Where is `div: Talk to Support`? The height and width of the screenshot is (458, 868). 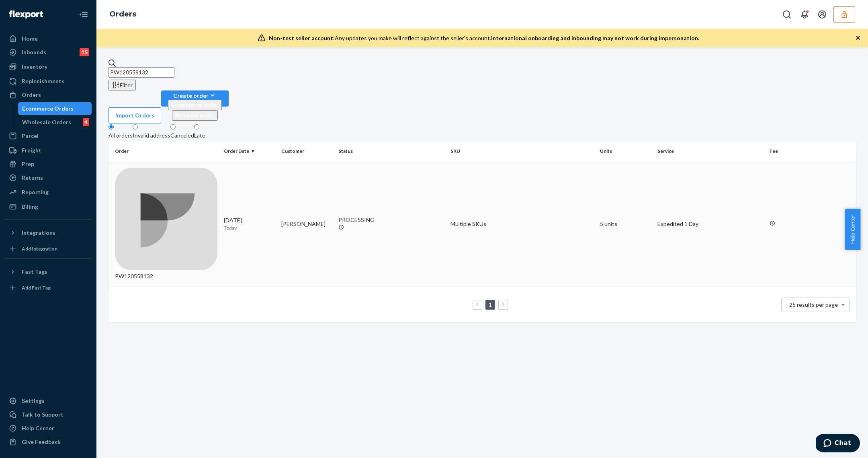 div: Talk to Support is located at coordinates (43, 414).